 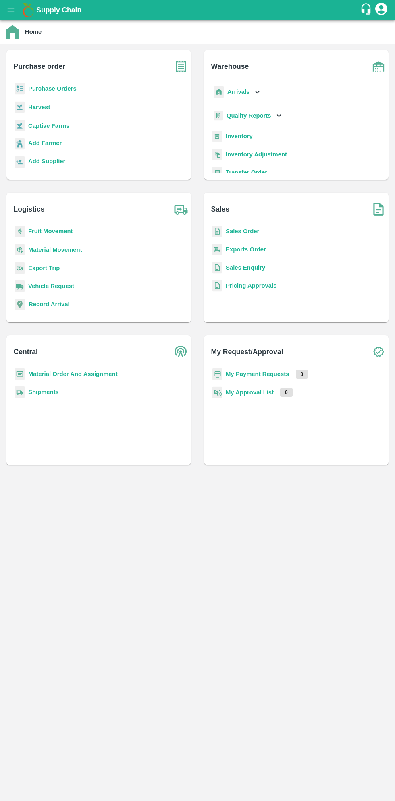 I want to click on img: supplier, so click(x=20, y=162).